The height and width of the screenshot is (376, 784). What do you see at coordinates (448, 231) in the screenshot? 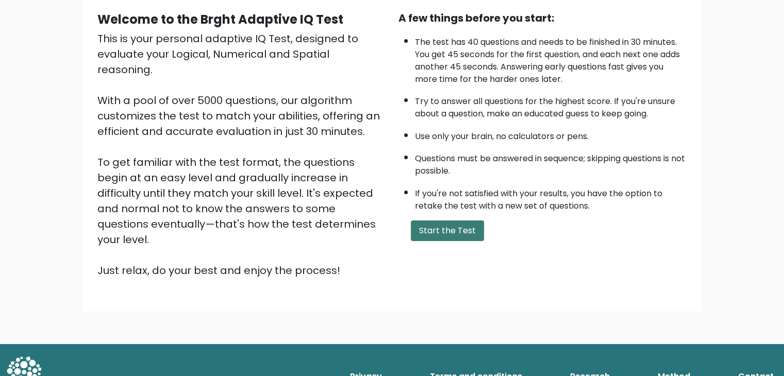
I see `button: Start the Test` at bounding box center [448, 231].